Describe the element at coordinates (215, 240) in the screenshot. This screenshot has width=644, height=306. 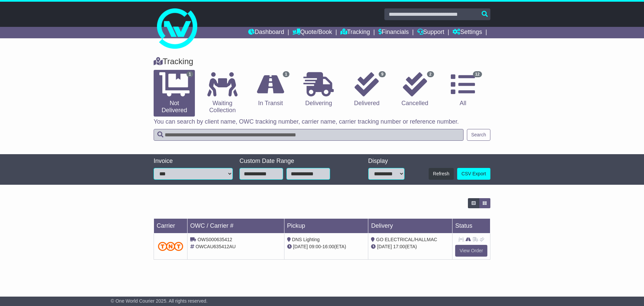
I see `span: OWS000635412` at that location.